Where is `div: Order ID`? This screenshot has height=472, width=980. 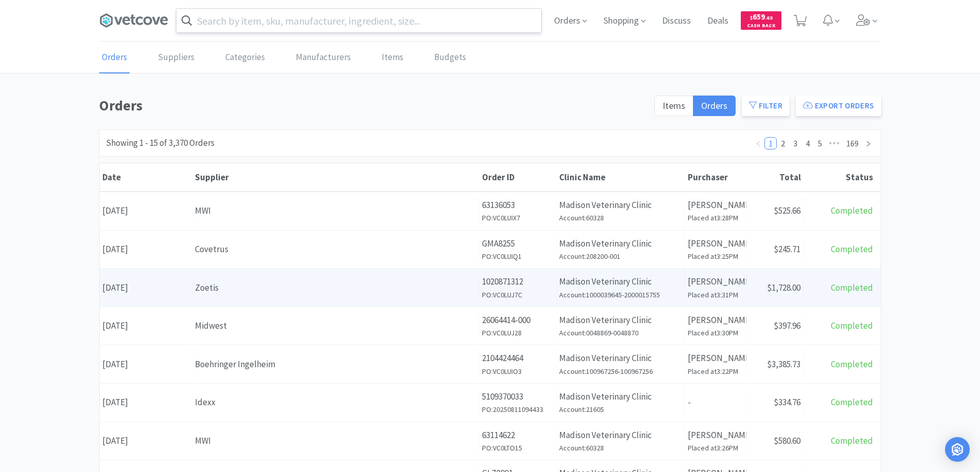
div: Order ID is located at coordinates (518, 177).